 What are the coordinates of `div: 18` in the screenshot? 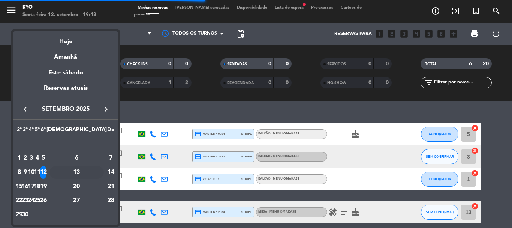 It's located at (37, 186).